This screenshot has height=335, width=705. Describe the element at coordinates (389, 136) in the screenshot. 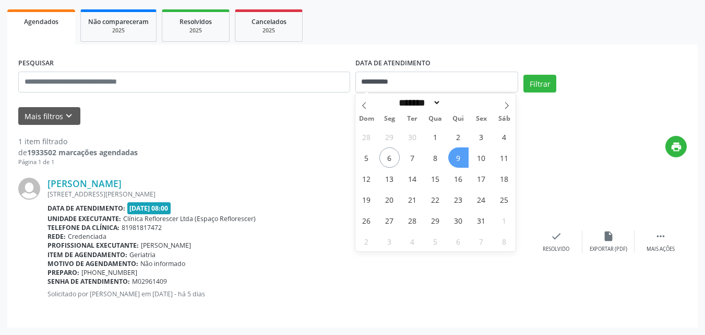

I see `span: Setembro 29, 2025` at that location.